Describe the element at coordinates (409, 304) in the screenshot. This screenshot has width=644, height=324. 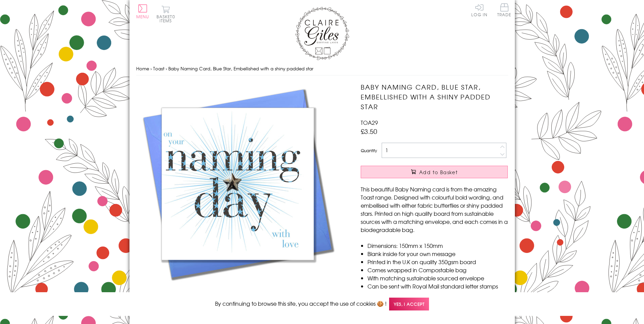
I see `span: Yes, I accept` at that location.